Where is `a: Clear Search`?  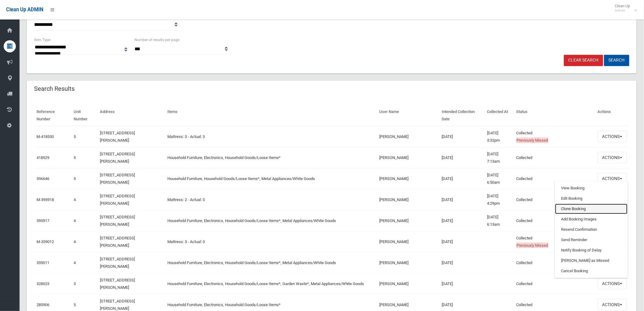
a: Clear Search is located at coordinates (583, 60).